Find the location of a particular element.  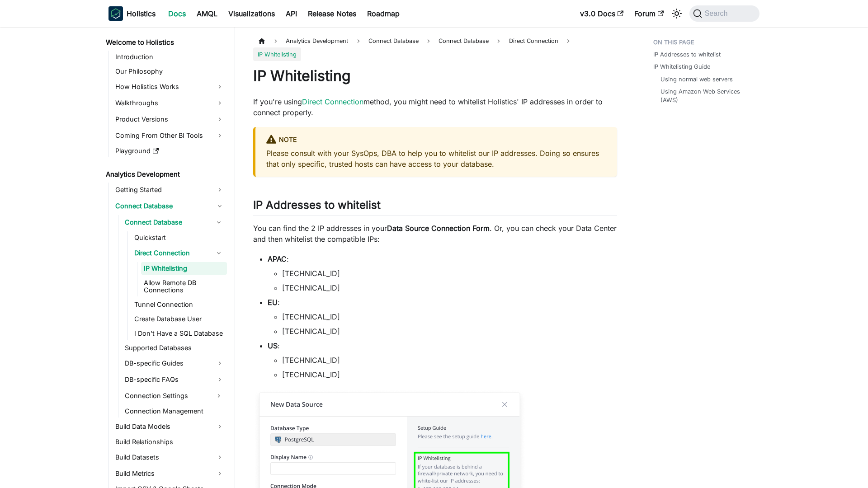

a: IP Whitelisting Guide is located at coordinates (682, 67).